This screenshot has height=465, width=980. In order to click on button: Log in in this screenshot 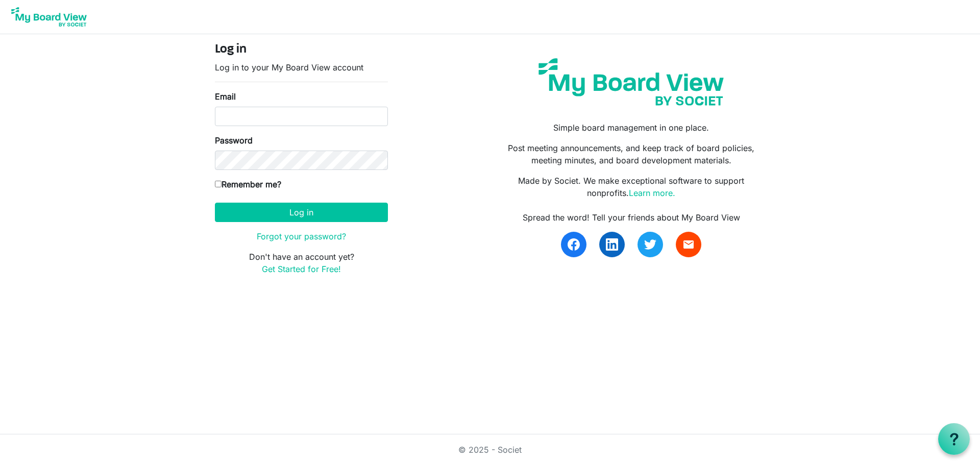, I will do `click(301, 212)`.